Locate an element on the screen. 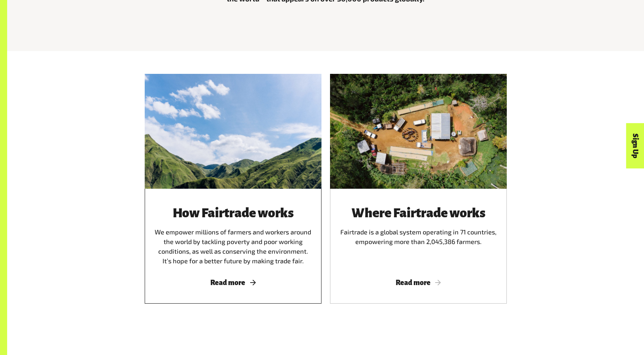  div: Fairtrade is a global system operating in 71 countries, empowering more than 2,045,386 farmers. is located at coordinates (418, 236).